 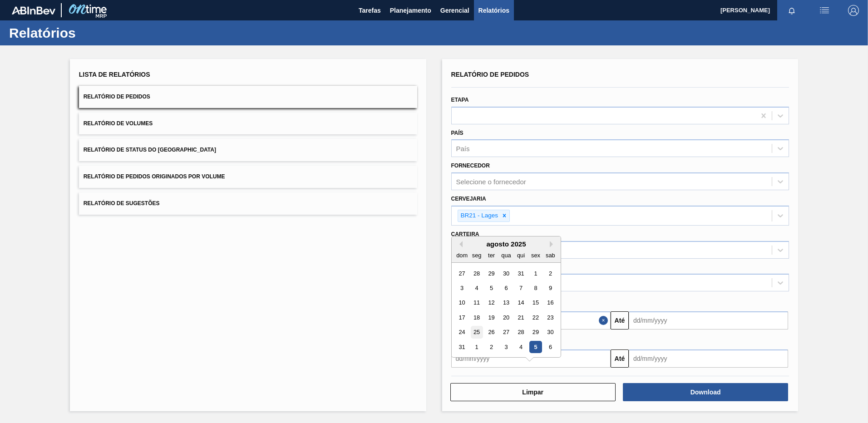 What do you see at coordinates (476, 288) in the screenshot?
I see `div: Choose segunda-feira, 4 de agosto de 2025` at bounding box center [476, 288].